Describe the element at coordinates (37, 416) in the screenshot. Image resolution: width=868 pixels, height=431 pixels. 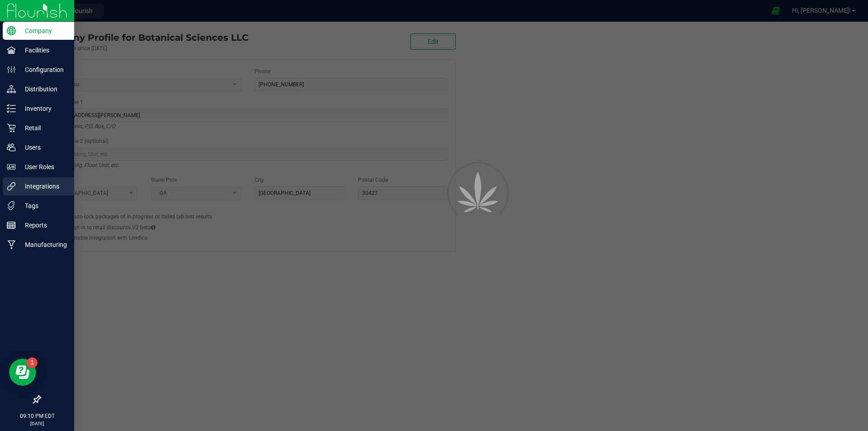
I see `p: 09:10 PM EDT` at that location.